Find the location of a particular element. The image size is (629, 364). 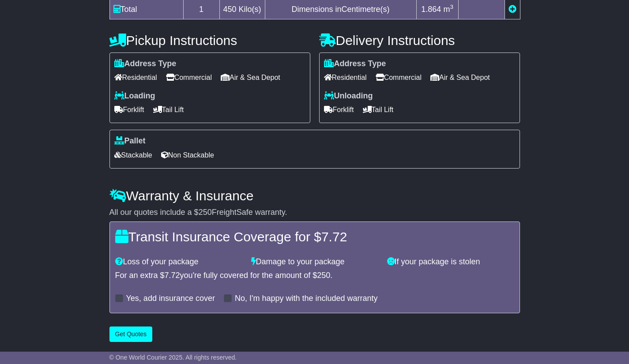

span: © One World Courier 2025. All rights reserved. is located at coordinates (173, 358).